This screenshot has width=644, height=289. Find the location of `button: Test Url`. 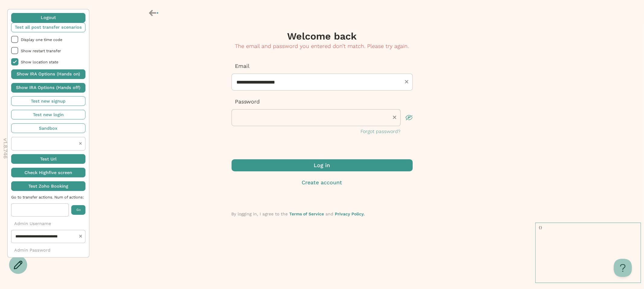

button: Test Url is located at coordinates (48, 159).